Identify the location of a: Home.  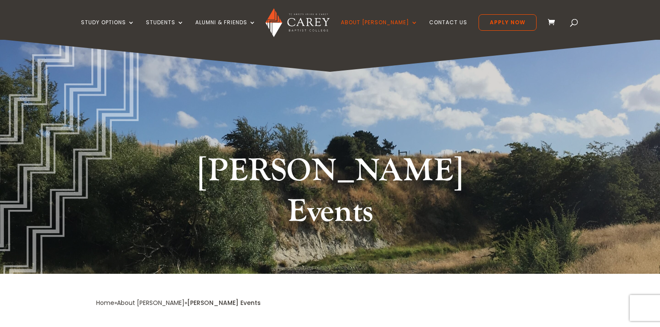
(105, 303).